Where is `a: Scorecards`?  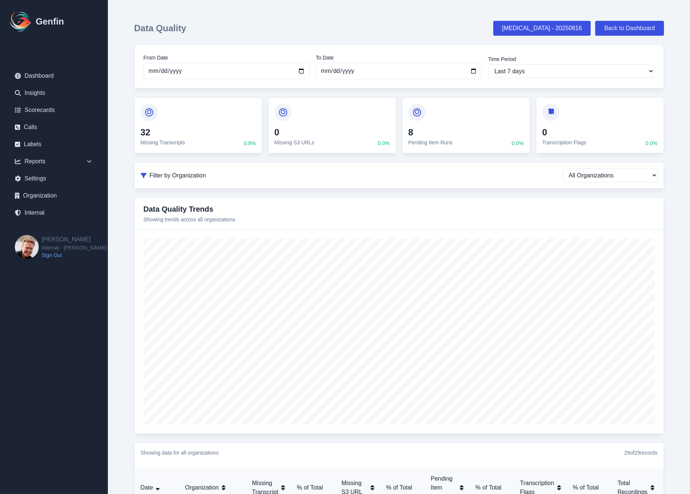 a: Scorecards is located at coordinates (54, 110).